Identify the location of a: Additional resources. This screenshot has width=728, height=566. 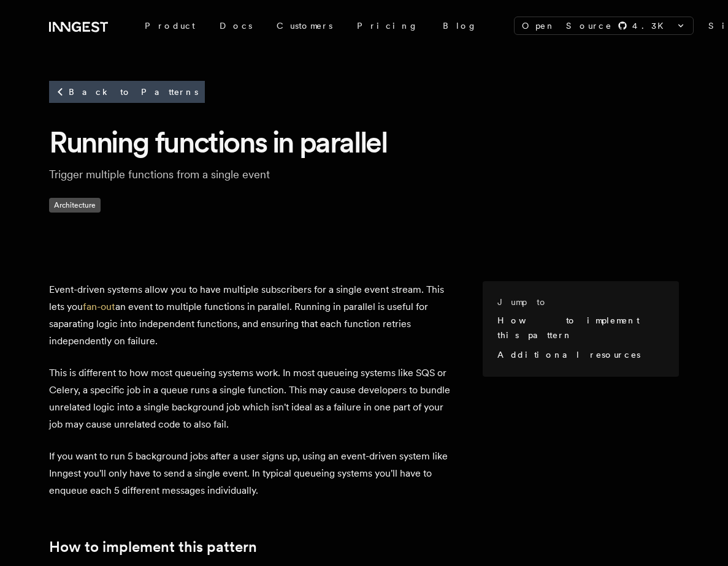
(569, 355).